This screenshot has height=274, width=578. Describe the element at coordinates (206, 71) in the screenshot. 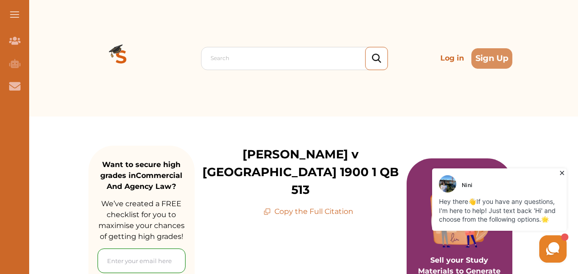

I see `i: 1` at that location.